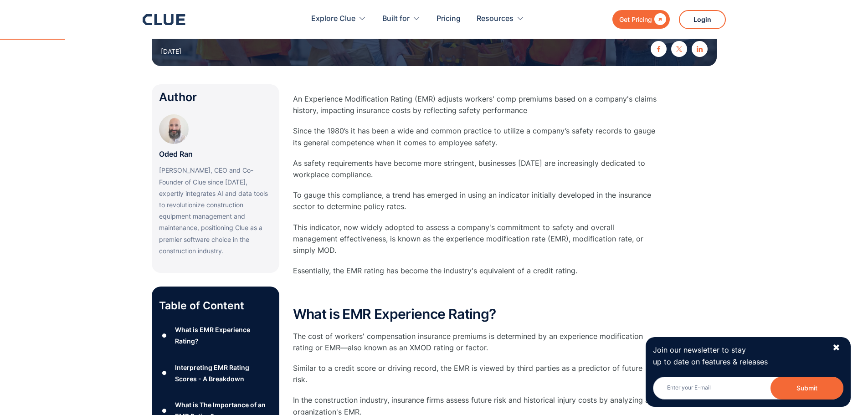  I want to click on div: What is EMR Experience Rating?, so click(223, 335).